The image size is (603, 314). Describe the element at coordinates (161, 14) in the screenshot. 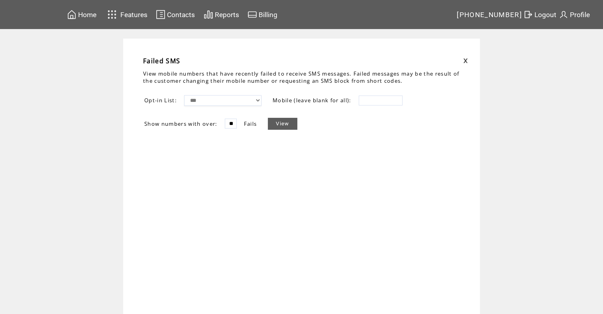

I see `img: contacts.svg` at that location.